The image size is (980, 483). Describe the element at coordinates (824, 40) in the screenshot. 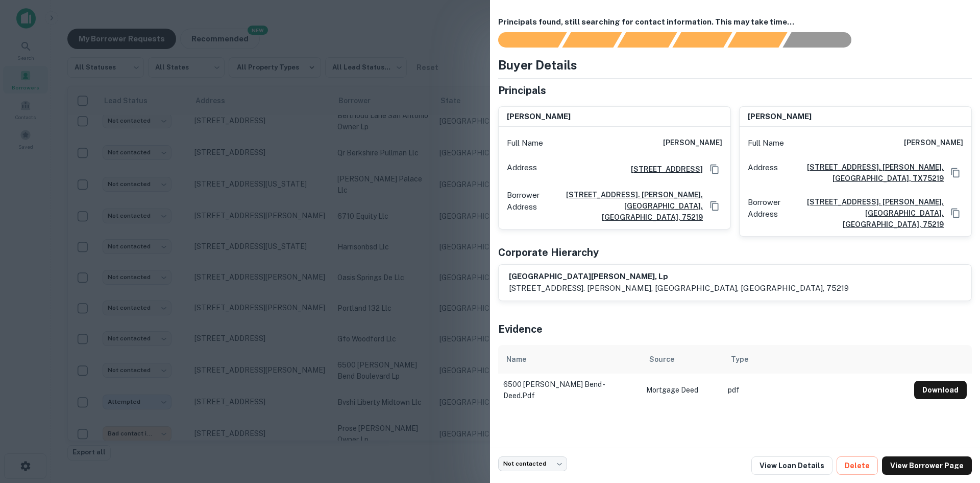

I see `div: AI fulfillment process complete.` at that location.